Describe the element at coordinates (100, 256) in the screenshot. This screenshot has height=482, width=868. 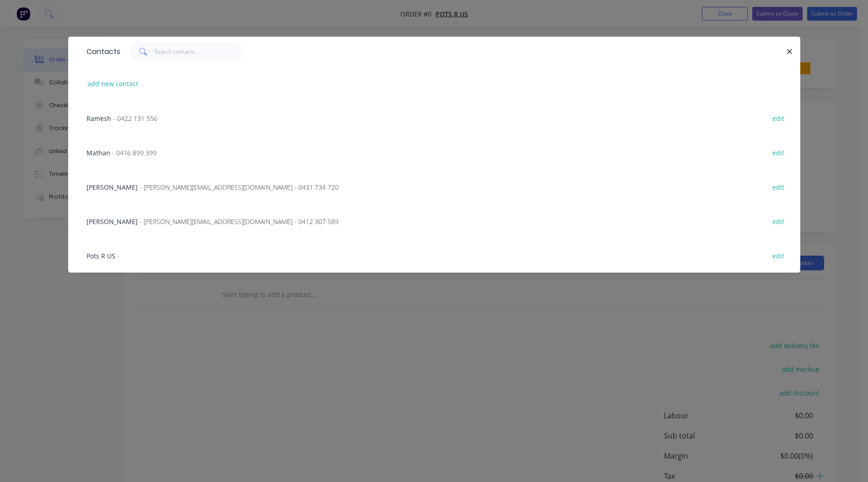
I see `span: Pots R US` at that location.